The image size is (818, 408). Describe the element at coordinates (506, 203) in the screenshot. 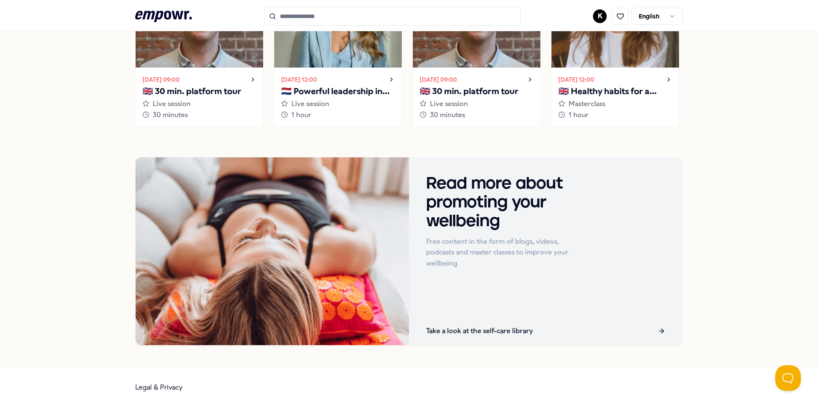

I see `h3: Read more about promoting your wellbeing` at that location.